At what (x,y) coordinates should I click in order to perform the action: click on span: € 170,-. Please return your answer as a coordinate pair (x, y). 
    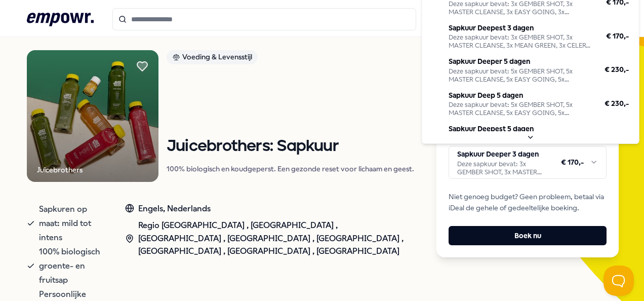
    Looking at the image, I should click on (617, 36).